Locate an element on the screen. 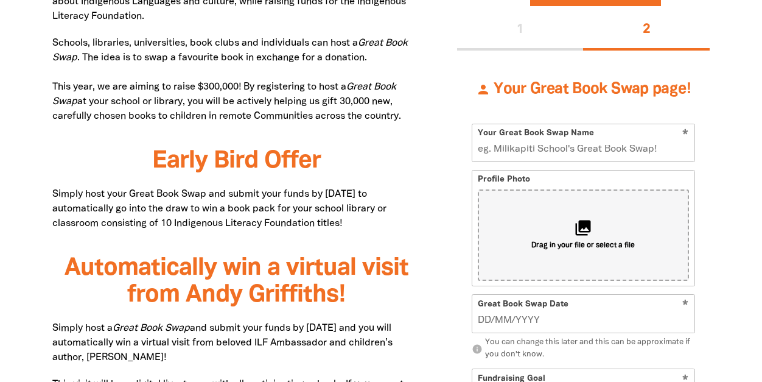  button: Stage 1 is located at coordinates (520, 31).